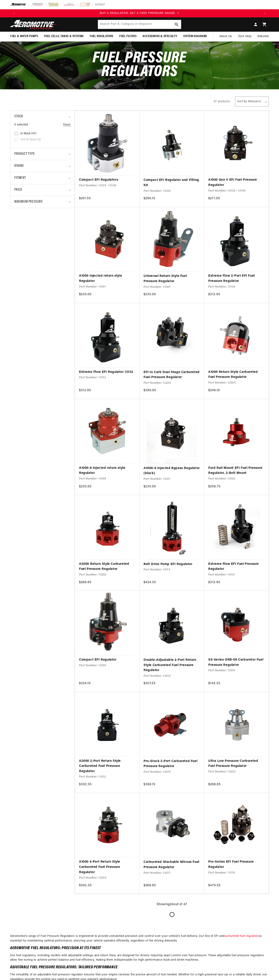 The image size is (279, 980). What do you see at coordinates (42, 154) in the screenshot?
I see `summary: Product type (0 selected)` at bounding box center [42, 154].